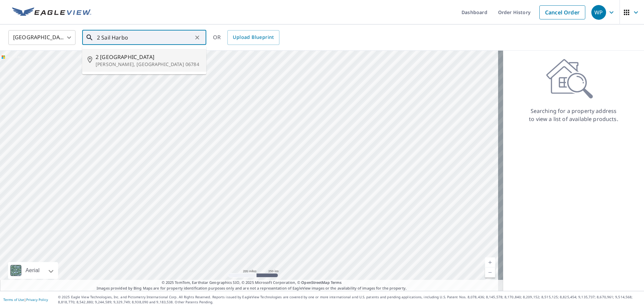 Image resolution: width=644 pixels, height=308 pixels. Describe the element at coordinates (490, 273) in the screenshot. I see `a: Current Level 5, Zoom Out` at that location.